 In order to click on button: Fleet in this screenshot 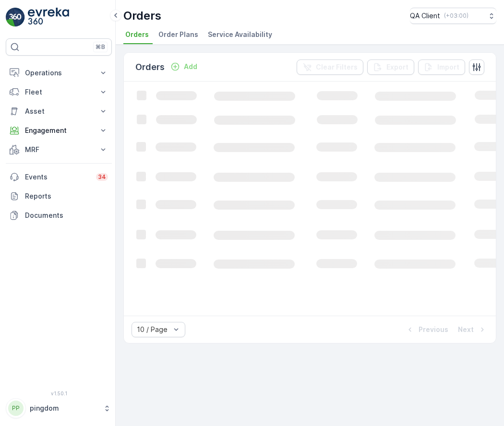, I will do `click(58, 92)`.